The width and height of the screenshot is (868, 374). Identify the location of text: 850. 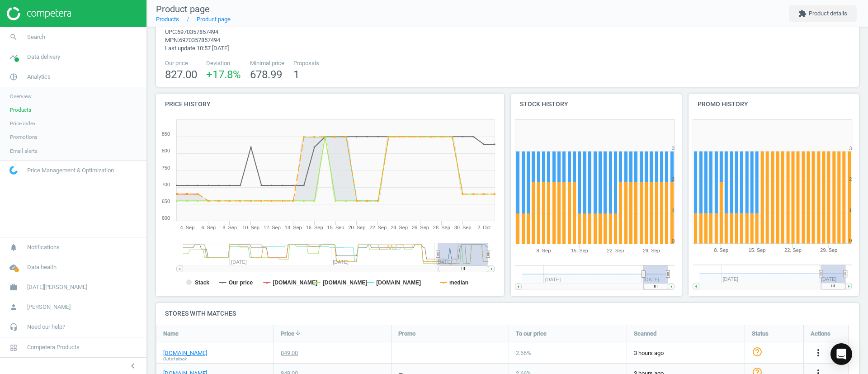
(166, 134).